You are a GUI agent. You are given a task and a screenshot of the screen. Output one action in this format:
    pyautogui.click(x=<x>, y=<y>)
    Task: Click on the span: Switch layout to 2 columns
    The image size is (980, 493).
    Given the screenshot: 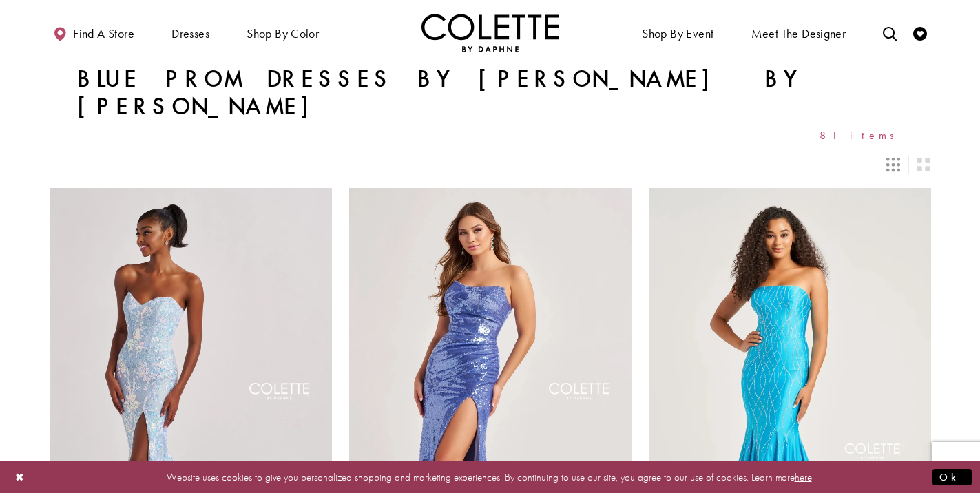 What is the action you would take?
    pyautogui.click(x=923, y=165)
    